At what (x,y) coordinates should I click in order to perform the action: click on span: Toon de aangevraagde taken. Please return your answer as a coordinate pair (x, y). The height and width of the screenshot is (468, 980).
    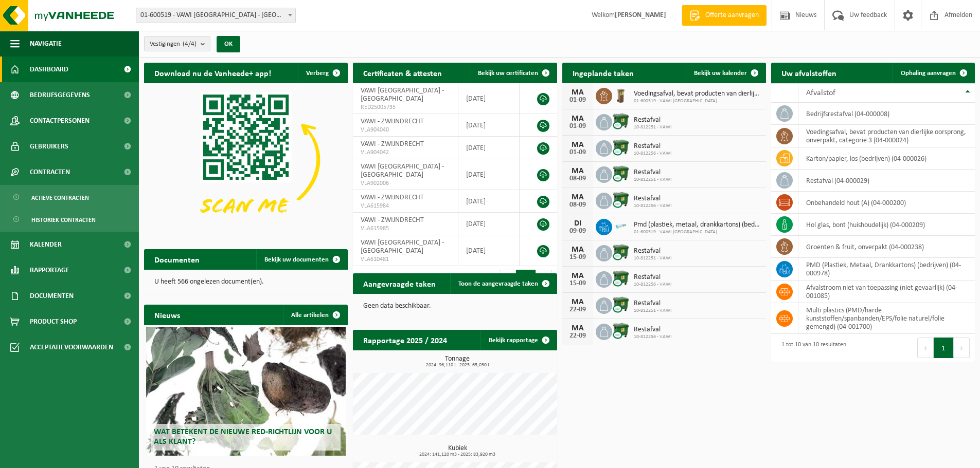
    Looking at the image, I should click on (498, 284).